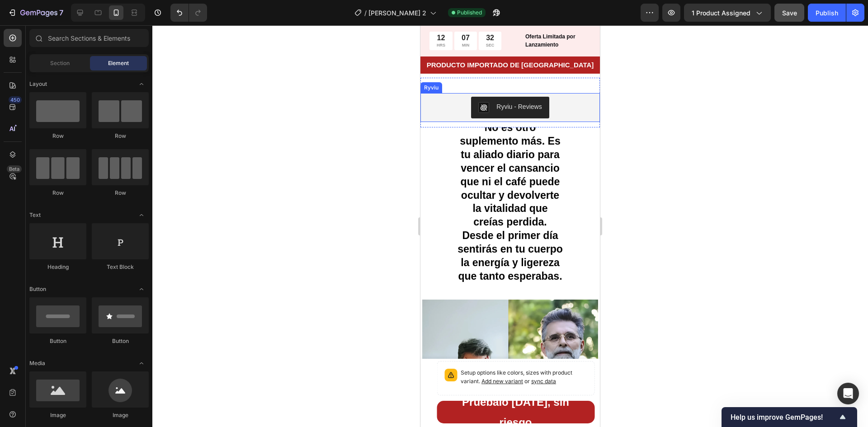 The image size is (868, 427). I want to click on span: Layout, so click(38, 84).